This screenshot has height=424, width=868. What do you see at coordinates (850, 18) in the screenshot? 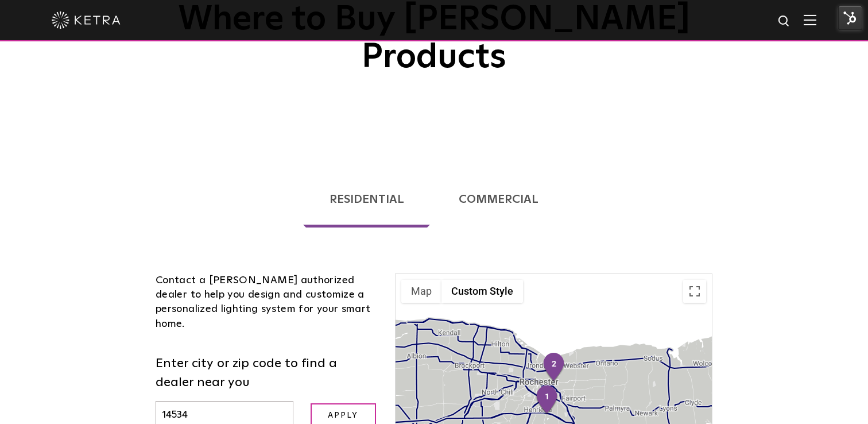
I see `img: HubSpot Tools Menu Toggle` at bounding box center [850, 18].